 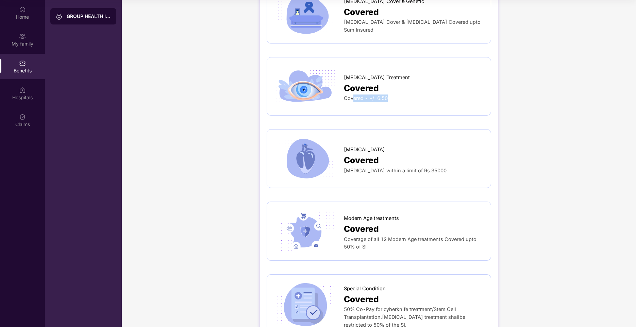 I want to click on img: svg+xml;base64,PHN2ZyBpZD0iQ2xhaW0iIHhtbG5zPSJodHRwOi8vd3d3LnczLm9yZy8yMDAwL3N2ZyIgd2lkdGg9IjIwIi..., so click(x=22, y=117).